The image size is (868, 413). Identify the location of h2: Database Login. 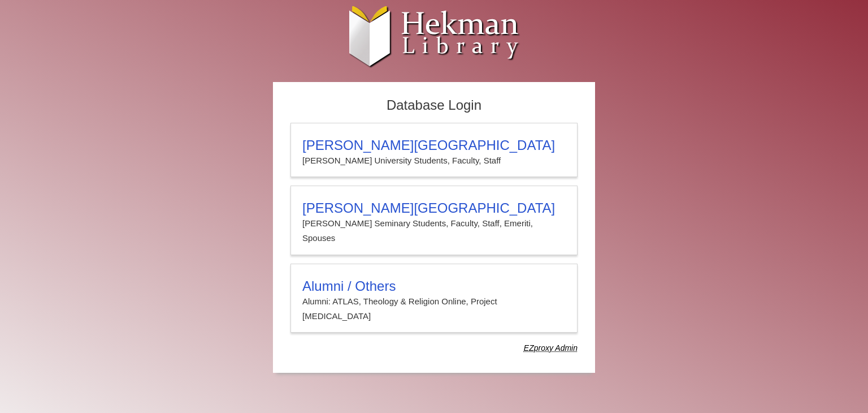
(434, 105).